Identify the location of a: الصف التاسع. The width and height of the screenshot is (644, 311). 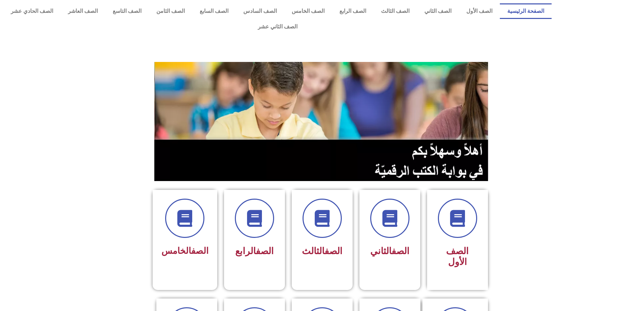
(127, 11).